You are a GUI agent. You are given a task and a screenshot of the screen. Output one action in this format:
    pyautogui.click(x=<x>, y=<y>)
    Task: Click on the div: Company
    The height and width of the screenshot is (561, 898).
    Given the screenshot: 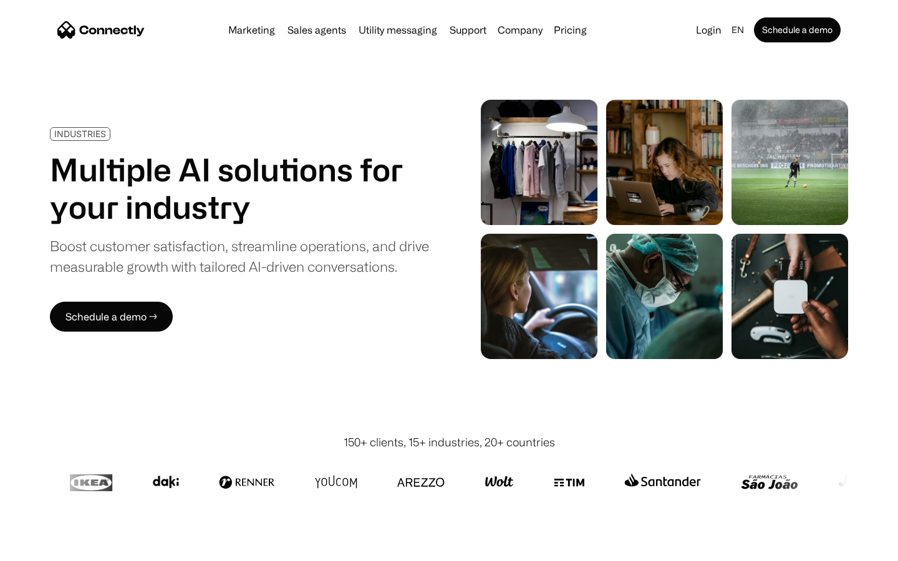 What is the action you would take?
    pyautogui.click(x=520, y=30)
    